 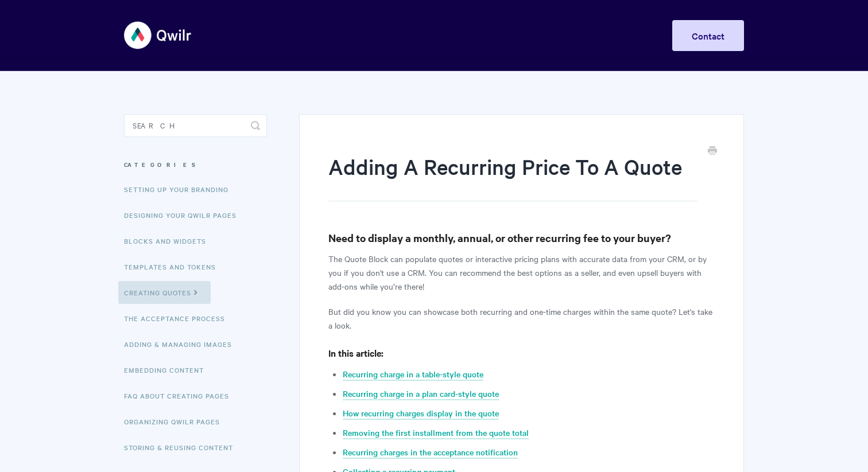 I want to click on a: Storing & Reusing Content, so click(x=182, y=447).